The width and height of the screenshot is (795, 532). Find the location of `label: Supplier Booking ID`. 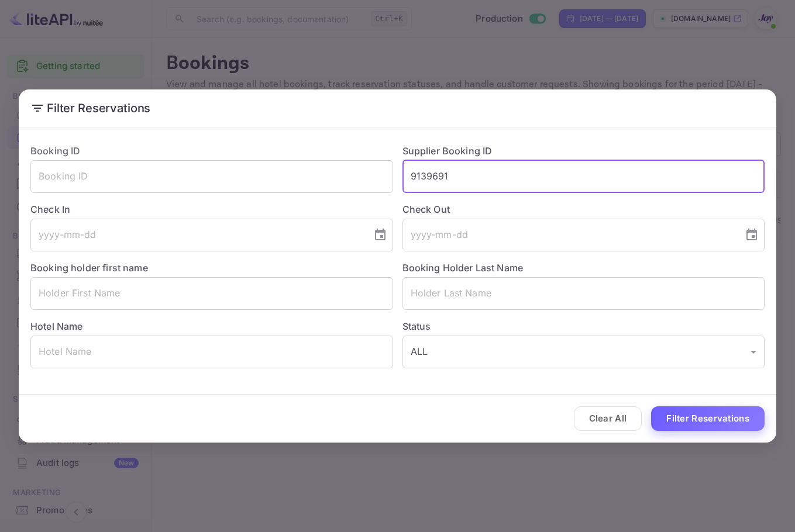

label: Supplier Booking ID is located at coordinates (448, 150).